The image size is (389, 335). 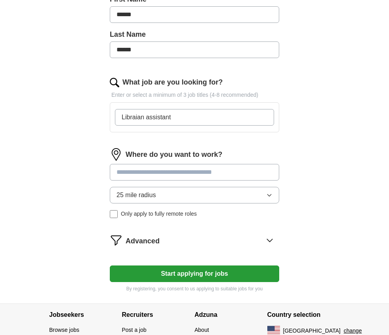 I want to click on span: Advanced, so click(x=143, y=241).